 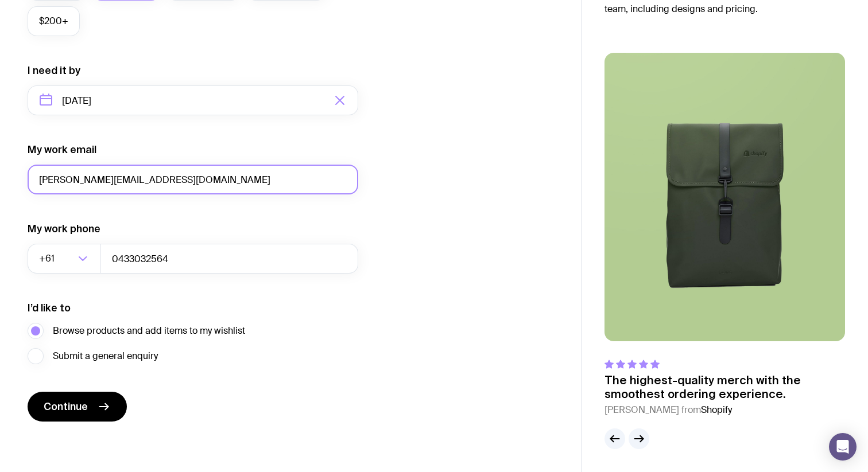 What do you see at coordinates (724, 387) in the screenshot?
I see `p: The highest-quality merch with the smoothest ordering experience.` at bounding box center [724, 387].